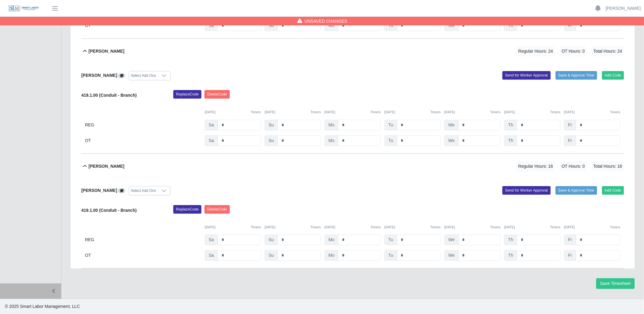 This screenshot has width=644, height=314. What do you see at coordinates (608, 51) in the screenshot?
I see `span: Total Hours: 24` at bounding box center [608, 51].